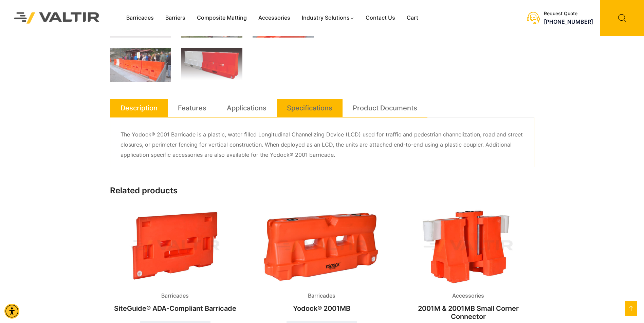 The height and width of the screenshot is (323, 644). I want to click on a: Cart, so click(412, 18).